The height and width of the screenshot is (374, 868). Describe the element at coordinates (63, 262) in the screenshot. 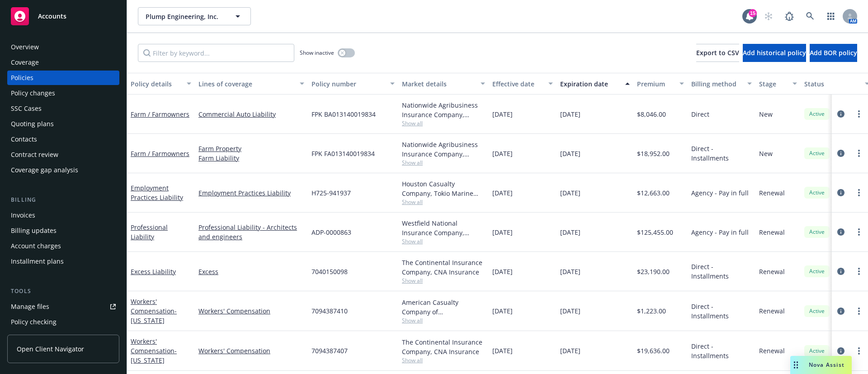

I see `a: Installment plans` at that location.